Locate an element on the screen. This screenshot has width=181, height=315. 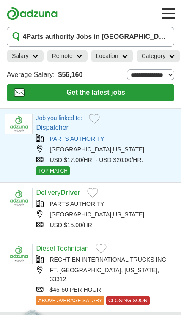
span: $56,160 is located at coordinates (71, 75).